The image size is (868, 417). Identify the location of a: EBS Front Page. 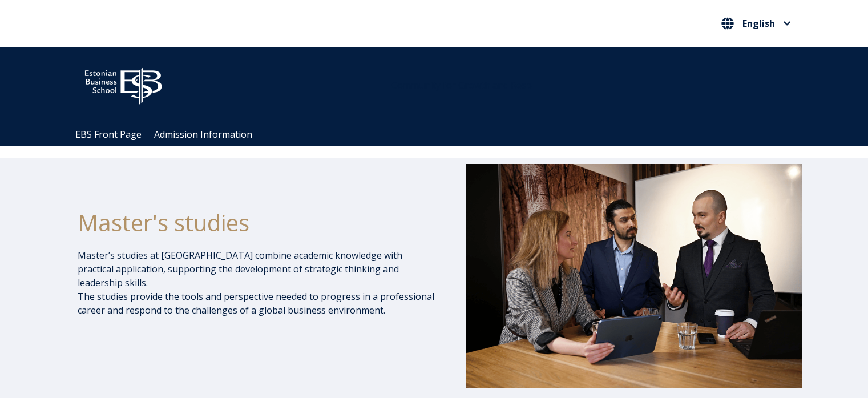
(109, 134).